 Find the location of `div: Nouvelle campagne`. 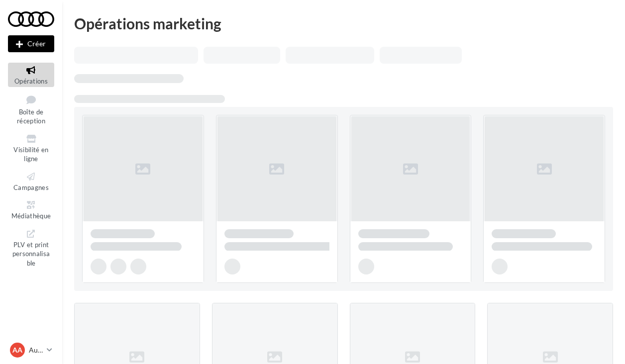

div: Nouvelle campagne is located at coordinates (31, 44).